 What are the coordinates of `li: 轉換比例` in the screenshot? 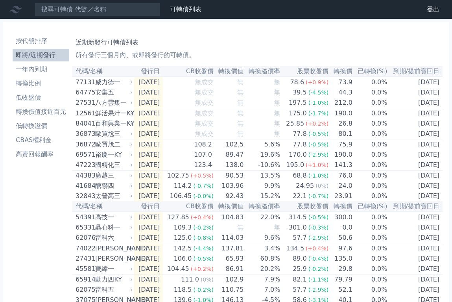 It's located at (41, 83).